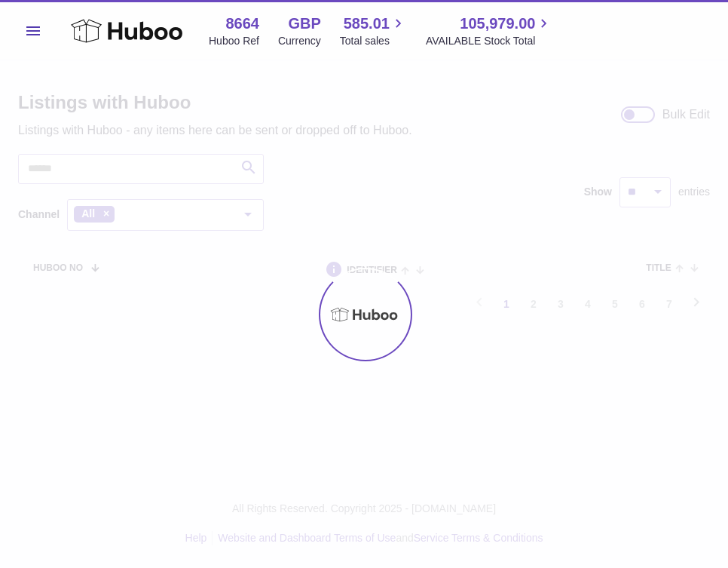 The width and height of the screenshot is (728, 568). I want to click on div: Huboo Ref, so click(233, 41).